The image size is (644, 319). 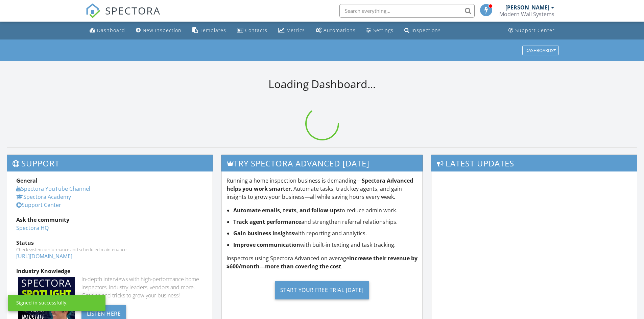 What do you see at coordinates (209, 30) in the screenshot?
I see `a: Templates` at bounding box center [209, 30].